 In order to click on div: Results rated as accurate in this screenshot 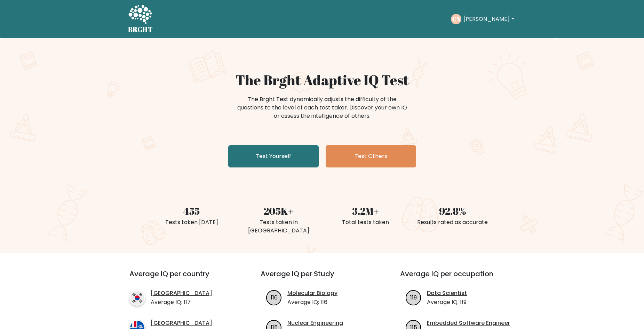, I will do `click(452, 222)`.